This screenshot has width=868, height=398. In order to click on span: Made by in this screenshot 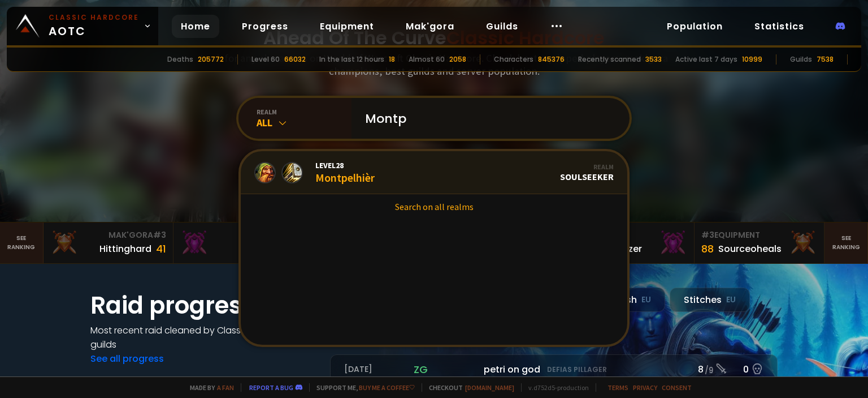, I will do `click(208, 387)`.